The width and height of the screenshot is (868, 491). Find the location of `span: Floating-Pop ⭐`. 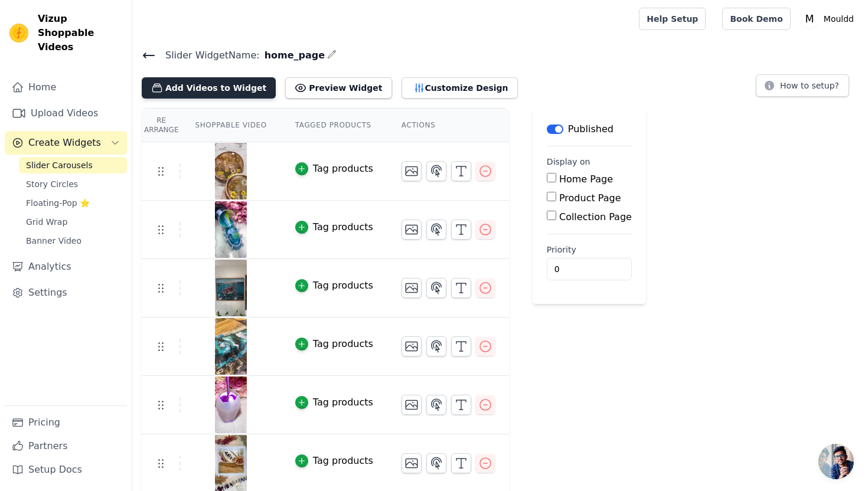

span: Floating-Pop ⭐ is located at coordinates (58, 203).